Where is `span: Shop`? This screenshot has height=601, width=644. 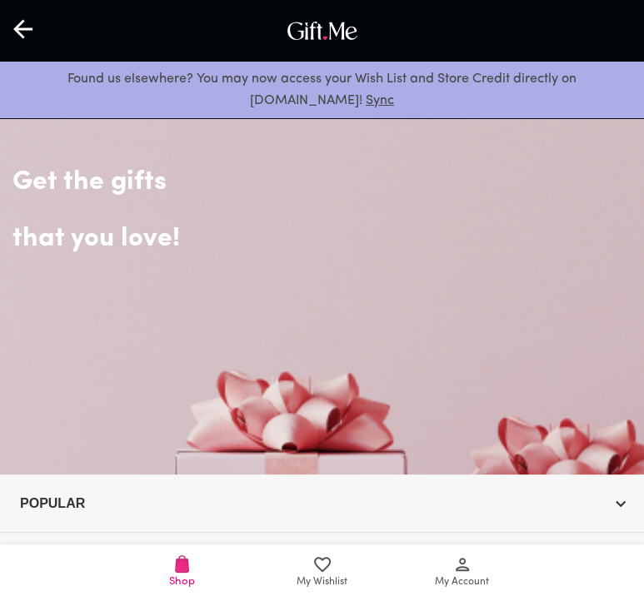
span: Shop is located at coordinates (182, 581).